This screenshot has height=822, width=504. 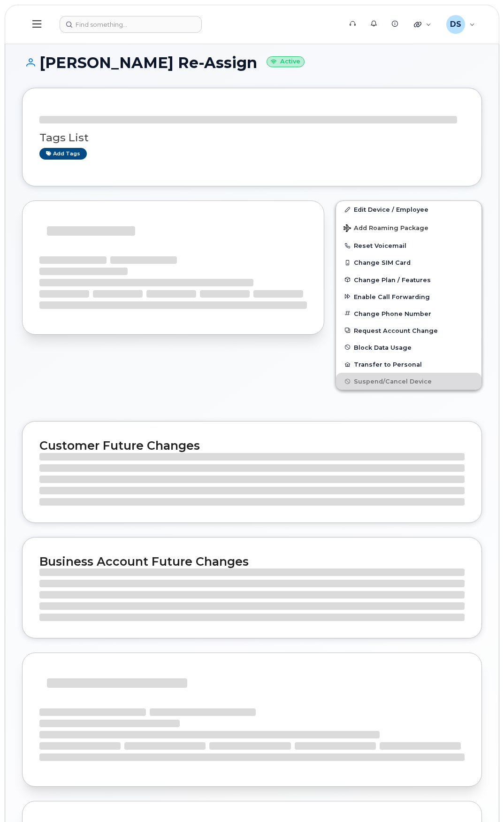 I want to click on button: Transfer to Personal, so click(x=409, y=365).